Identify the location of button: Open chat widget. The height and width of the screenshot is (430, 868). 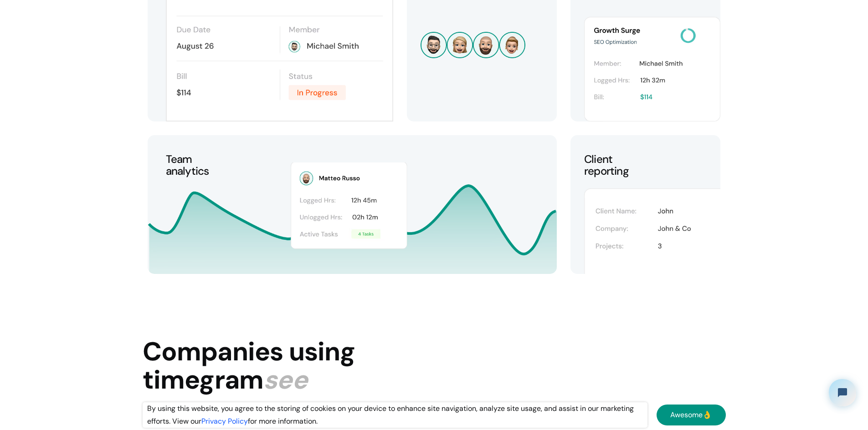
(22, 22).